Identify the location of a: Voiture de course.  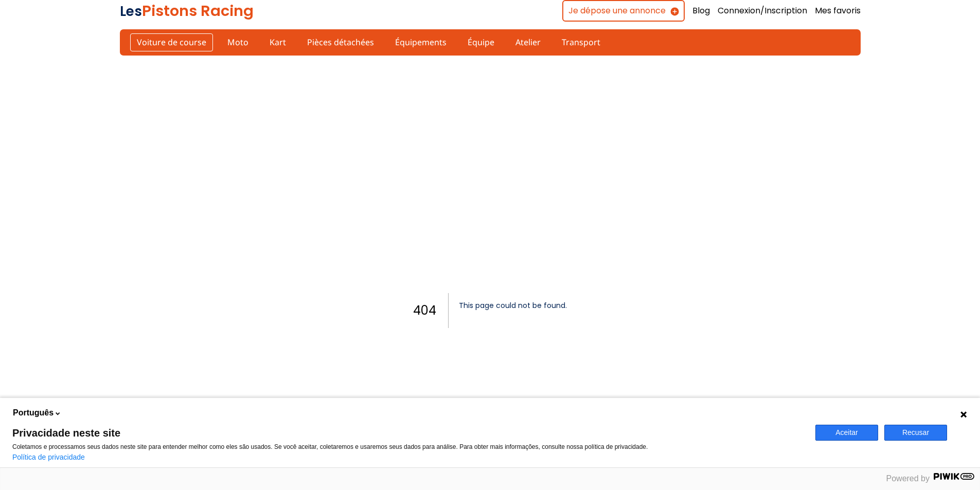
(171, 42).